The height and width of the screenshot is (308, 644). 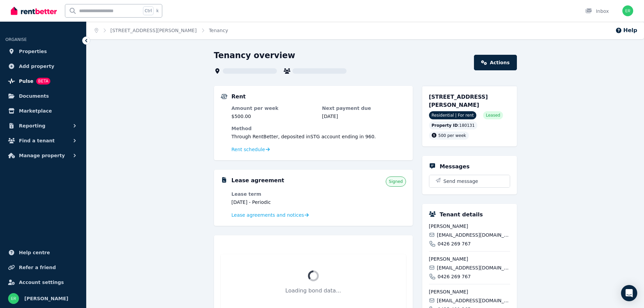 I want to click on span: Leased, so click(x=492, y=115).